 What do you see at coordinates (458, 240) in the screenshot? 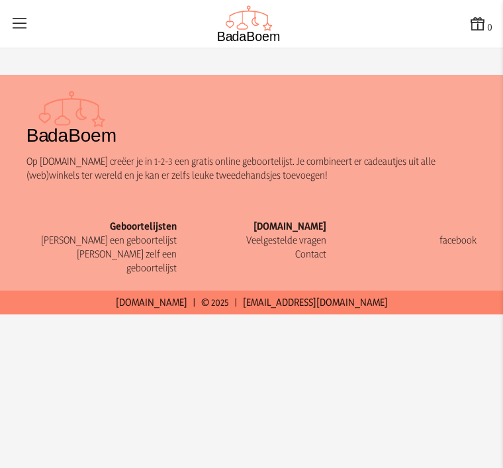
I see `a: facebook` at bounding box center [458, 240].